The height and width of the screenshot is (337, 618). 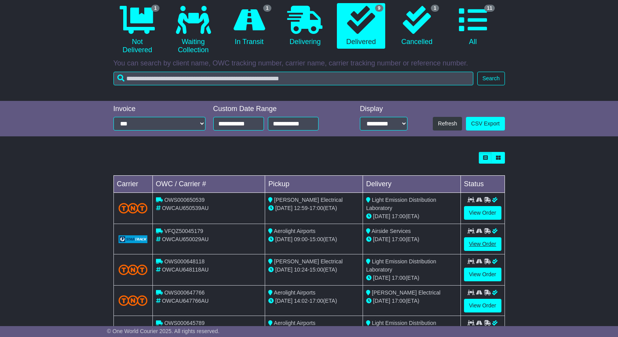 I want to click on a: Waiting Collection, so click(x=193, y=30).